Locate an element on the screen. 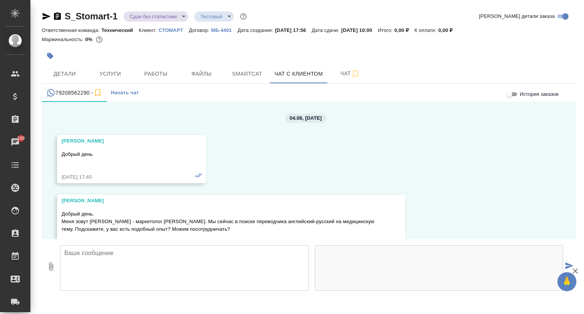  div: simple tabs example is located at coordinates (309, 93).